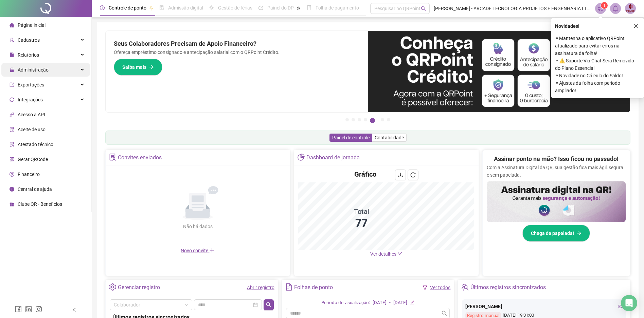  I want to click on a: Ver detalhes down, so click(386, 254).